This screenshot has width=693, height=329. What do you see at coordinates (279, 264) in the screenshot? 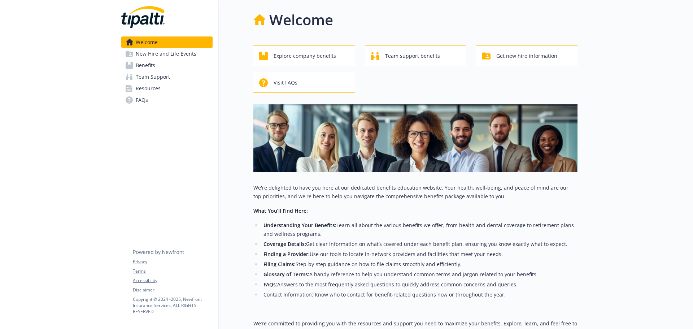
I see `strong: Filing Claims:` at bounding box center [279, 264].